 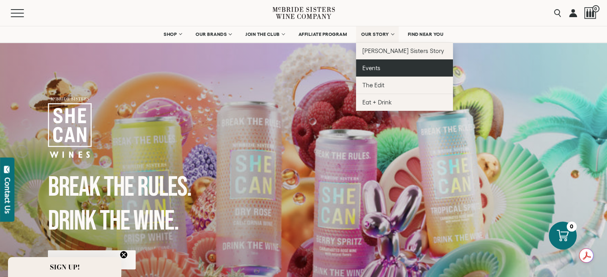 What do you see at coordinates (375, 34) in the screenshot?
I see `span: OUR STORY` at bounding box center [375, 34].